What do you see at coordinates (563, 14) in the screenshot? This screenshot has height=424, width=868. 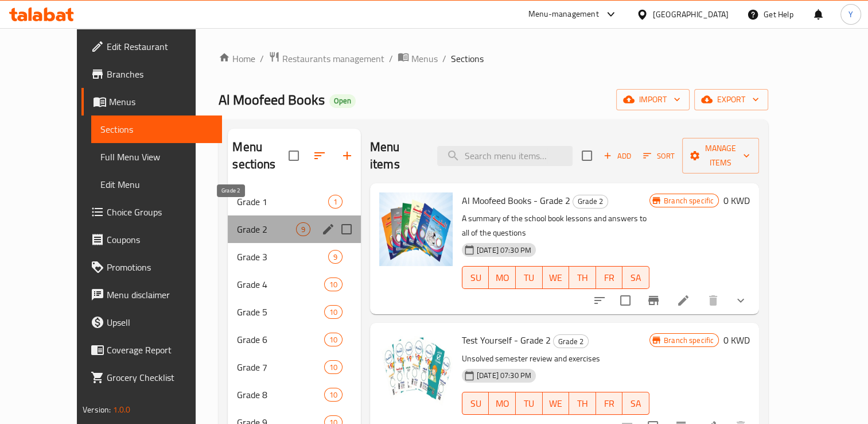 I see `div: Menu-management` at bounding box center [563, 14].